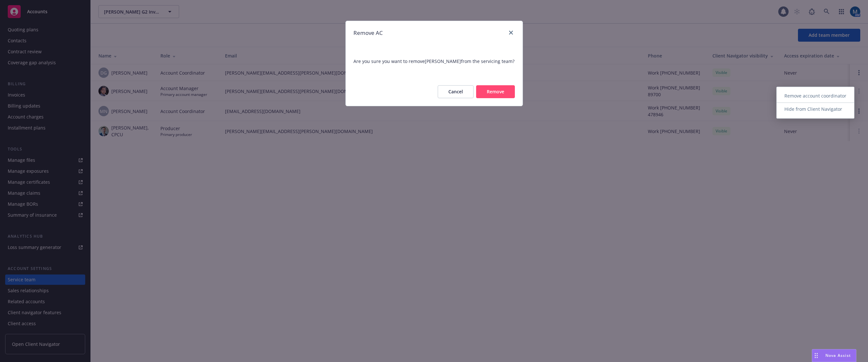 This screenshot has height=362, width=868. What do you see at coordinates (495, 92) in the screenshot?
I see `button: Remove` at bounding box center [495, 92].